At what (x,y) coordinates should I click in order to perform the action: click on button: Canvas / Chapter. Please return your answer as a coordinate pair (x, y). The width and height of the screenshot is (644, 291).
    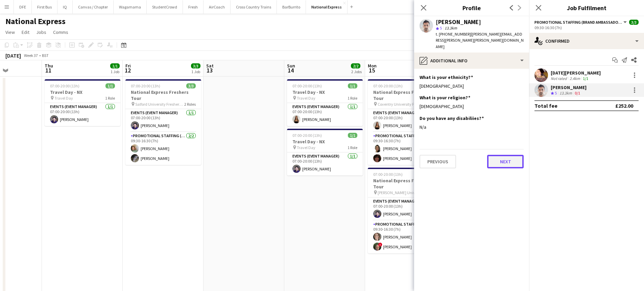
    Looking at the image, I should click on (93, 6).